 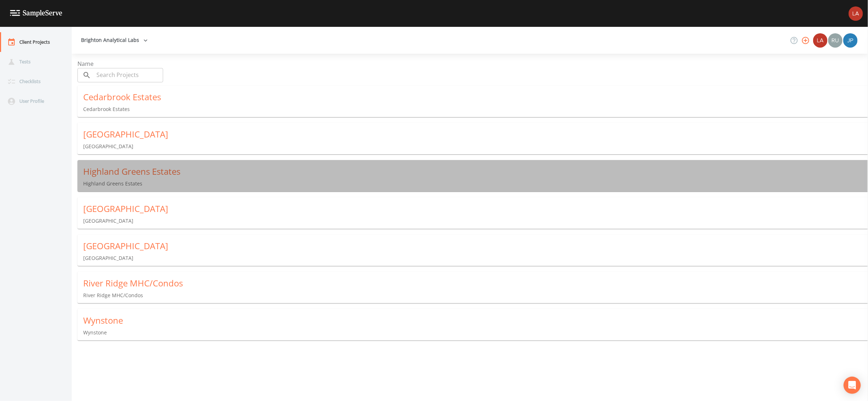 What do you see at coordinates (835, 40) in the screenshot?
I see `img: a5c06d64ce99e847b6841ccd0307af82` at bounding box center [835, 40].